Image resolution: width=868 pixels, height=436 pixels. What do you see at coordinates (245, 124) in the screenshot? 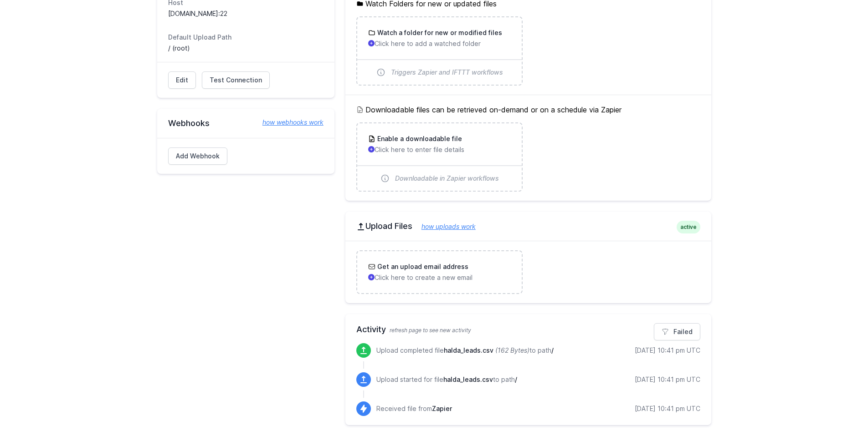
I see `h2: Webhooks` at bounding box center [245, 124].